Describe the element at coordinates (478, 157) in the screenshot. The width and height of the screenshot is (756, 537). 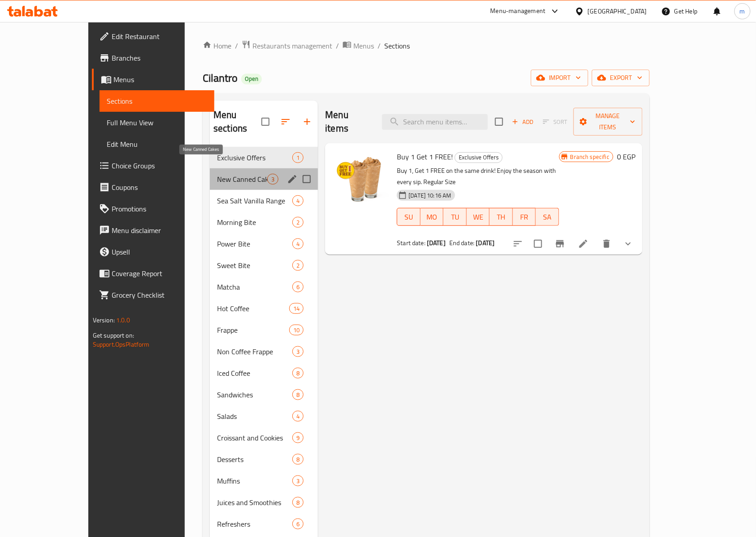
I see `div: Exclusive Offers` at that location.